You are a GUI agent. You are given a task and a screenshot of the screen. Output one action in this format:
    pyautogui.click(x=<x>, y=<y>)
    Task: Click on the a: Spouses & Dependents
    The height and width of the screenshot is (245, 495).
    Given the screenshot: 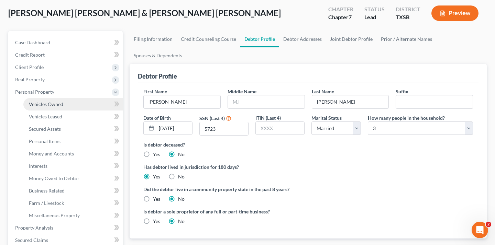 What is the action you would take?
    pyautogui.click(x=158, y=56)
    